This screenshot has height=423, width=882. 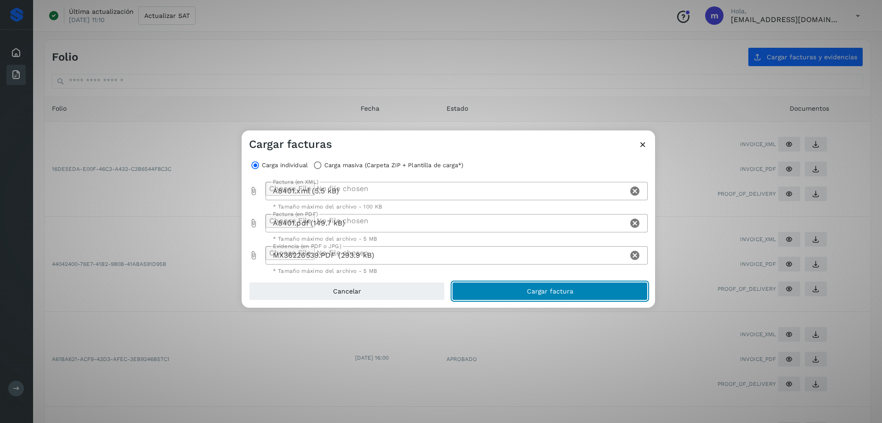 I want to click on span: Cargar factura, so click(x=550, y=291).